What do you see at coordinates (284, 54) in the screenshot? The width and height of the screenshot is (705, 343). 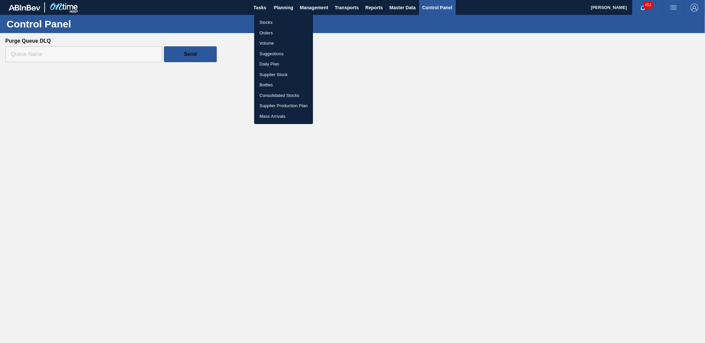 I see `li: Suggestions` at bounding box center [284, 54].